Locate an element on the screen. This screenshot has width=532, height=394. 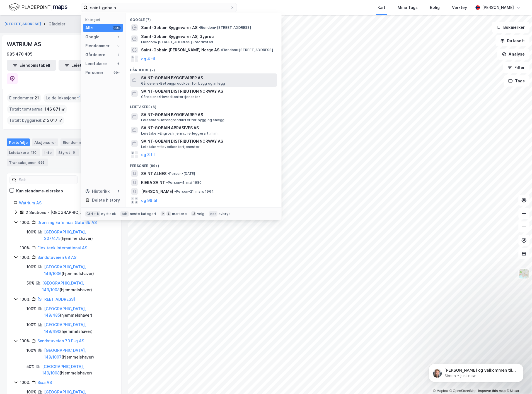
div: Info is located at coordinates (48, 152).